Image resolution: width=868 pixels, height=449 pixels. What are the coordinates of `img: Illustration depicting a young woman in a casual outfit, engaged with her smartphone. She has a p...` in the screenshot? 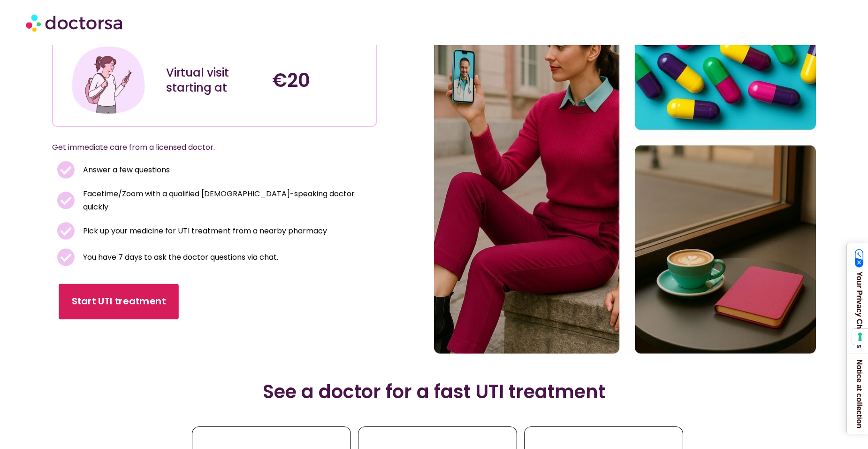 It's located at (108, 80).